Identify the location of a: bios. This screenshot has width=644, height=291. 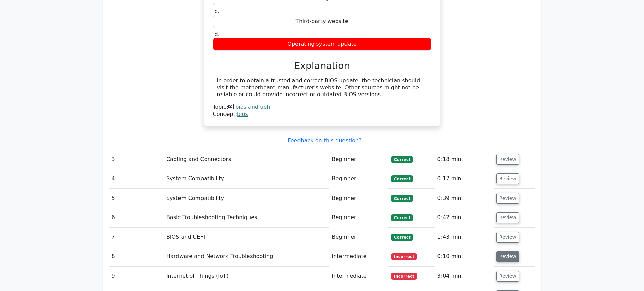
(242, 114).